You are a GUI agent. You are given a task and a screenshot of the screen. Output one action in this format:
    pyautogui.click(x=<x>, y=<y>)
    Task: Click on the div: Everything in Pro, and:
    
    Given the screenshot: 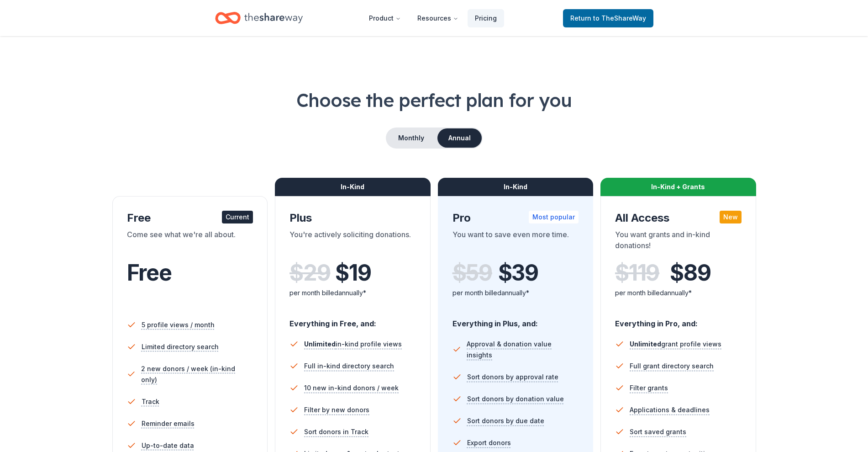 What is the action you would take?
    pyautogui.click(x=678, y=320)
    